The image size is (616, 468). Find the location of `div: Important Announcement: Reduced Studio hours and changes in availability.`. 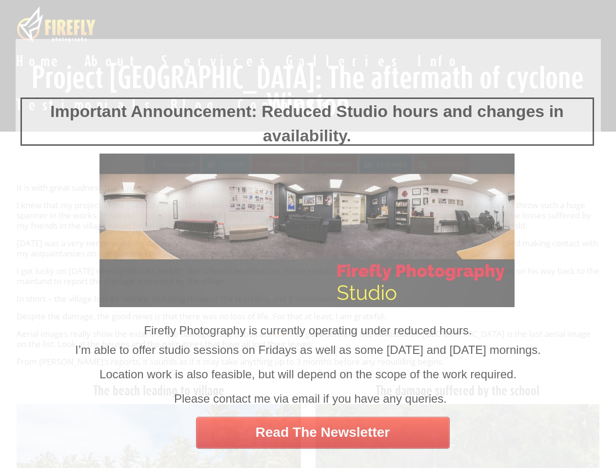

div: Important Announcement: Reduced Studio hours and changes in availability. is located at coordinates (307, 121).